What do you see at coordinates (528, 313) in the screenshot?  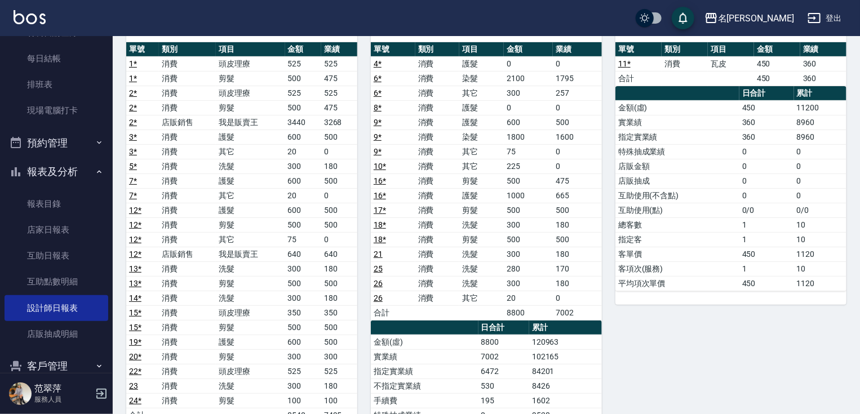 I see `td: 8800` at bounding box center [528, 313].